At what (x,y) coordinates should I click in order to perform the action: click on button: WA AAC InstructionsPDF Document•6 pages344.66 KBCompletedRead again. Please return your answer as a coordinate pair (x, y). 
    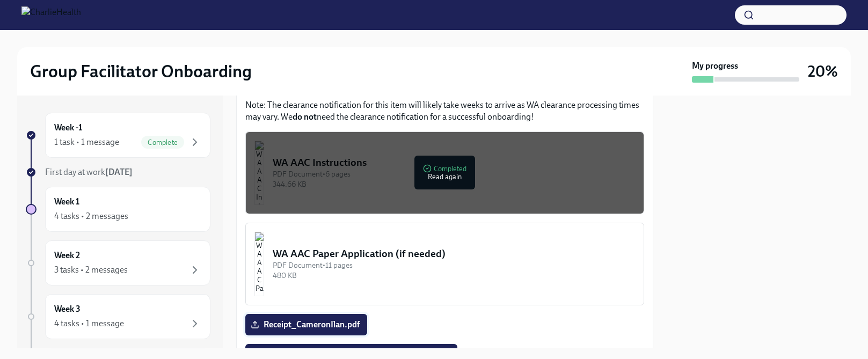
    Looking at the image, I should click on (445, 173).